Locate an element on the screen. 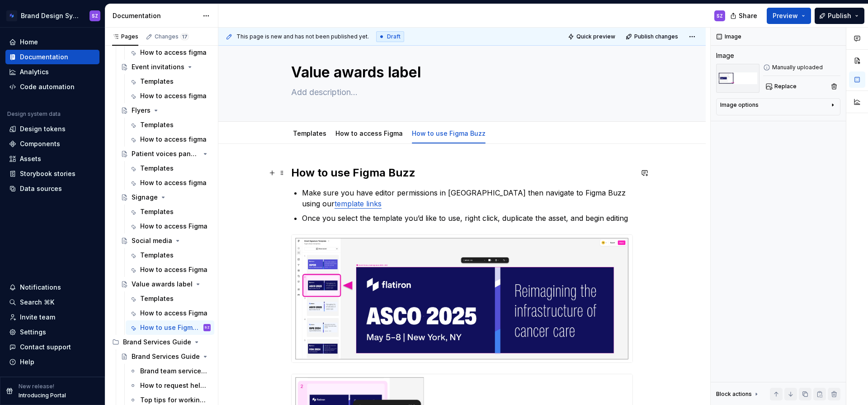  span: Preview is located at coordinates (785, 16).